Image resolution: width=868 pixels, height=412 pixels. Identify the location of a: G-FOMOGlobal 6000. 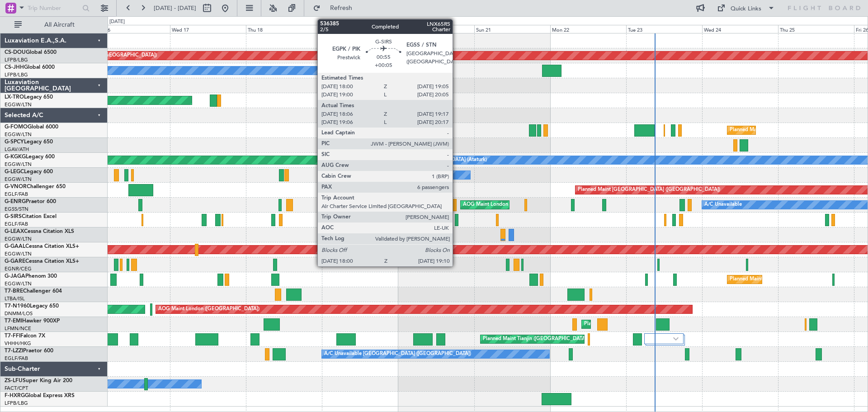
(32, 127).